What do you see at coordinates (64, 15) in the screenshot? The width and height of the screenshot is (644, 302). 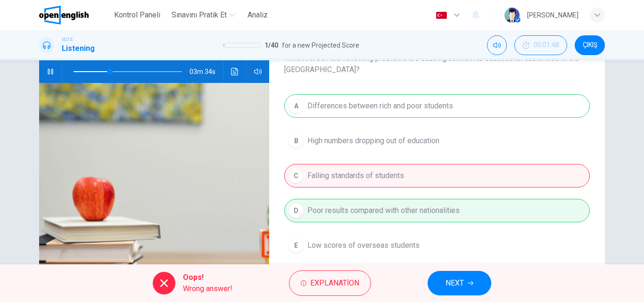 I see `img: OpenEnglish logo` at bounding box center [64, 15].